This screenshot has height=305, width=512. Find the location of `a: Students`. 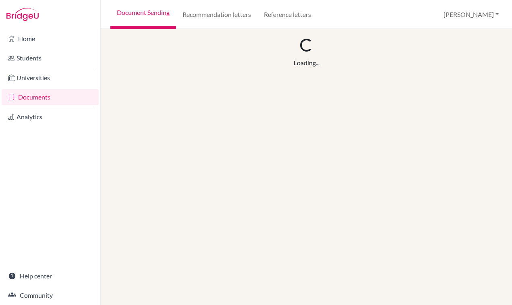

a: Students is located at coordinates (50, 58).